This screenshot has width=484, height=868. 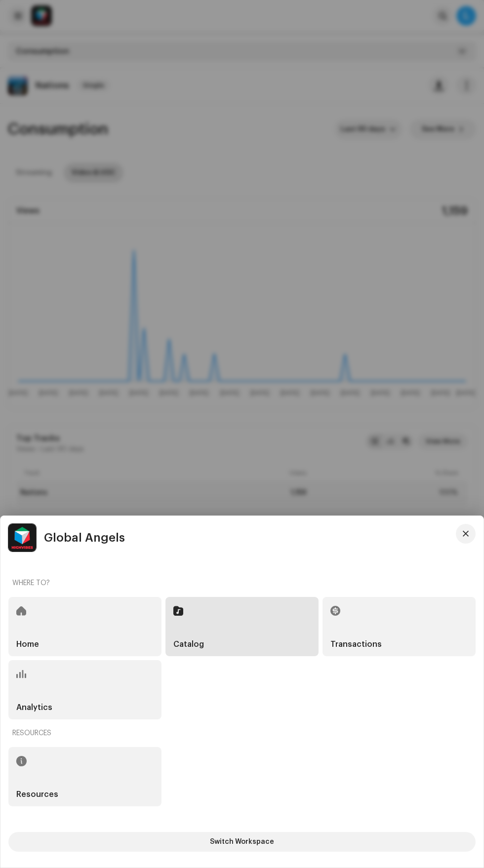 I want to click on span: Switch Workspace, so click(x=242, y=842).